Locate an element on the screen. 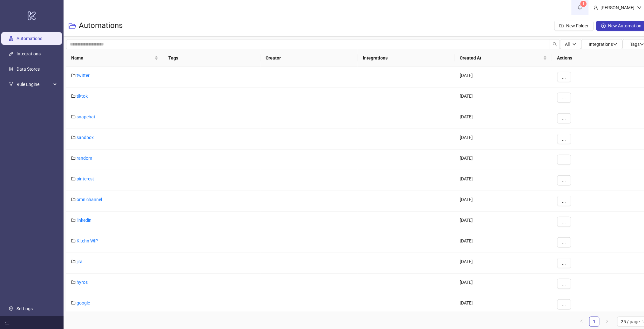 This screenshot has width=644, height=329. th: Creator is located at coordinates (309, 58).